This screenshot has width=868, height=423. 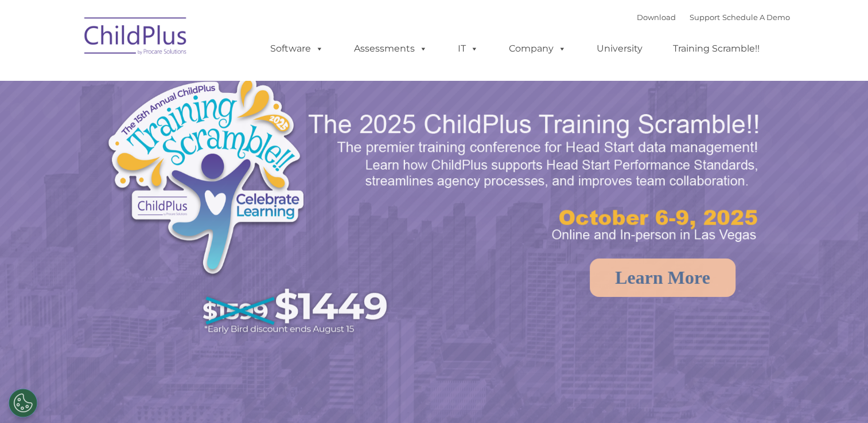 What do you see at coordinates (468, 49) in the screenshot?
I see `a: IT` at bounding box center [468, 49].